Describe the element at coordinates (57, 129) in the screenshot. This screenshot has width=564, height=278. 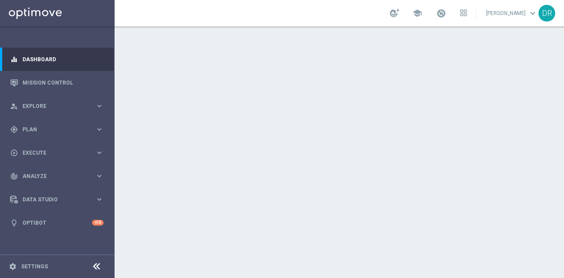
I see `div: gps_fixed Plan keyboard_arrow_right` at that location.